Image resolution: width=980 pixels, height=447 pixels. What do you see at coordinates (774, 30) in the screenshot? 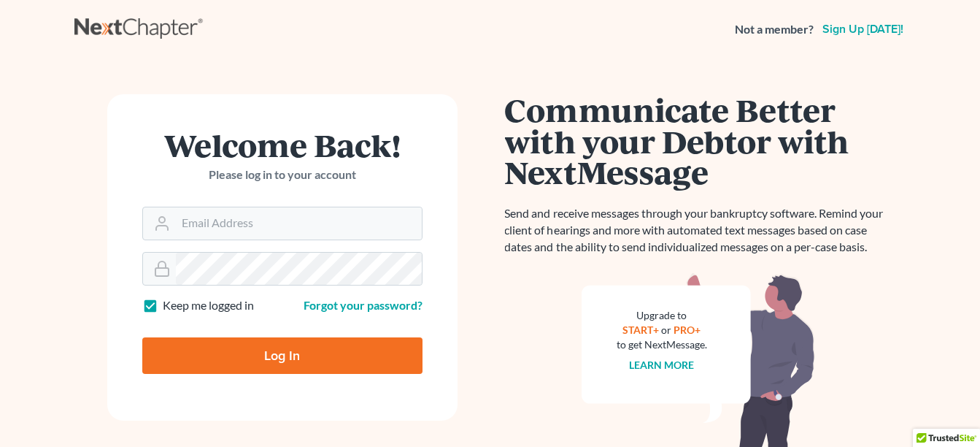
I see `strong: Not a member?` at bounding box center [774, 30].